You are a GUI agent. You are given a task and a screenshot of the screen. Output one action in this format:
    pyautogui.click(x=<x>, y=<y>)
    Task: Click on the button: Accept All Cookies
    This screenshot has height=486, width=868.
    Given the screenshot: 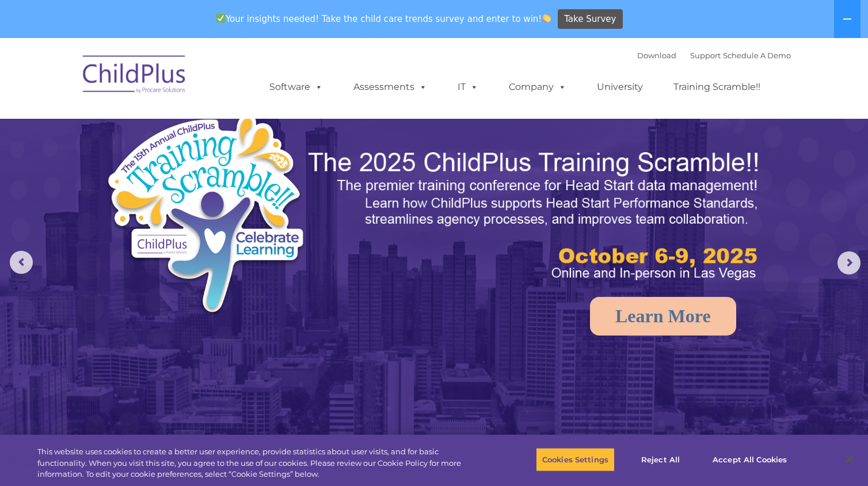 What is the action you would take?
    pyautogui.click(x=750, y=459)
    